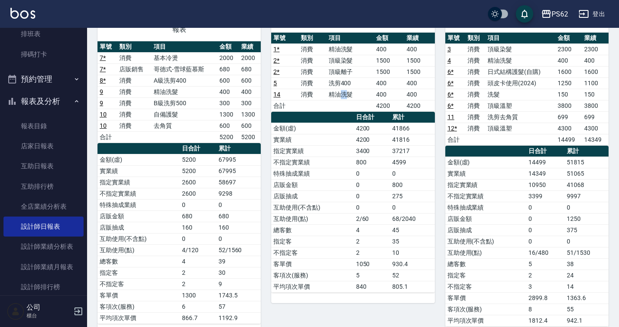  What do you see at coordinates (451, 117) in the screenshot?
I see `a: 11` at bounding box center [451, 117].